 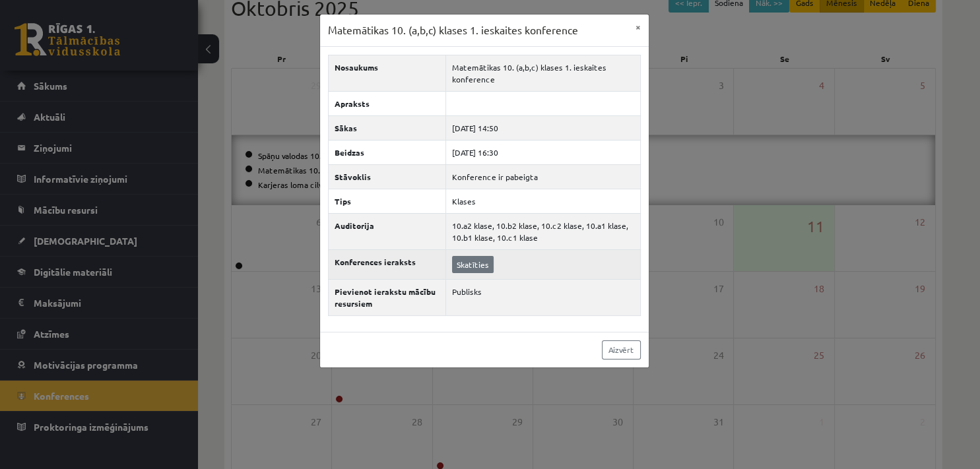 I want to click on a: Skatīties, so click(x=473, y=265).